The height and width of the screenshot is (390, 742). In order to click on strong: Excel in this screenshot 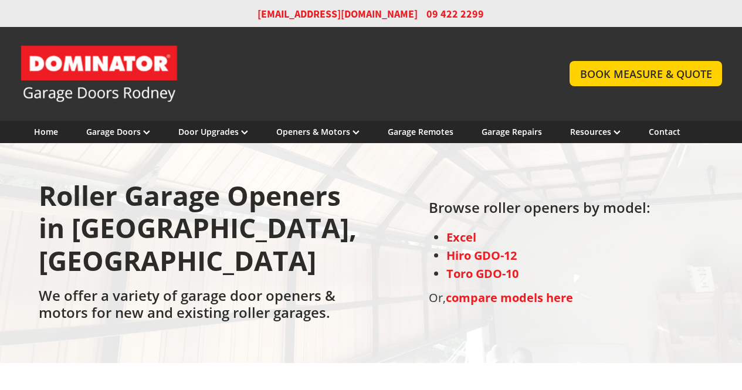, I will do `click(461, 237)`.